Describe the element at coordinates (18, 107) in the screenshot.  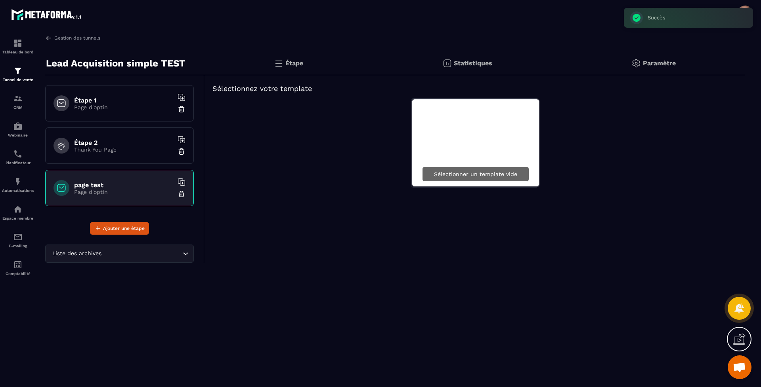
I see `p: CRM` at that location.